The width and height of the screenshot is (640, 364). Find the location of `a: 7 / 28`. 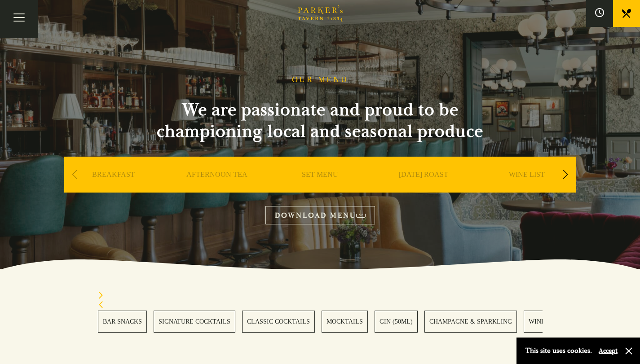

a: 7 / 28 is located at coordinates (539, 322).